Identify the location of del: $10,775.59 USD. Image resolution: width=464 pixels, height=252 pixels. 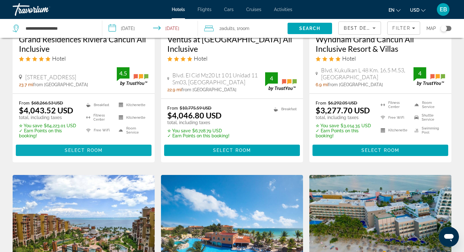
(195, 108).